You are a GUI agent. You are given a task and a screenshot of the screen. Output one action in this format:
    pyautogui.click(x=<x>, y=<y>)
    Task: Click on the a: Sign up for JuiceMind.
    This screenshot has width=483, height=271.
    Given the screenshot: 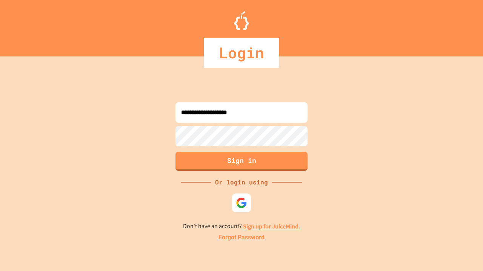 What is the action you would take?
    pyautogui.click(x=271, y=227)
    